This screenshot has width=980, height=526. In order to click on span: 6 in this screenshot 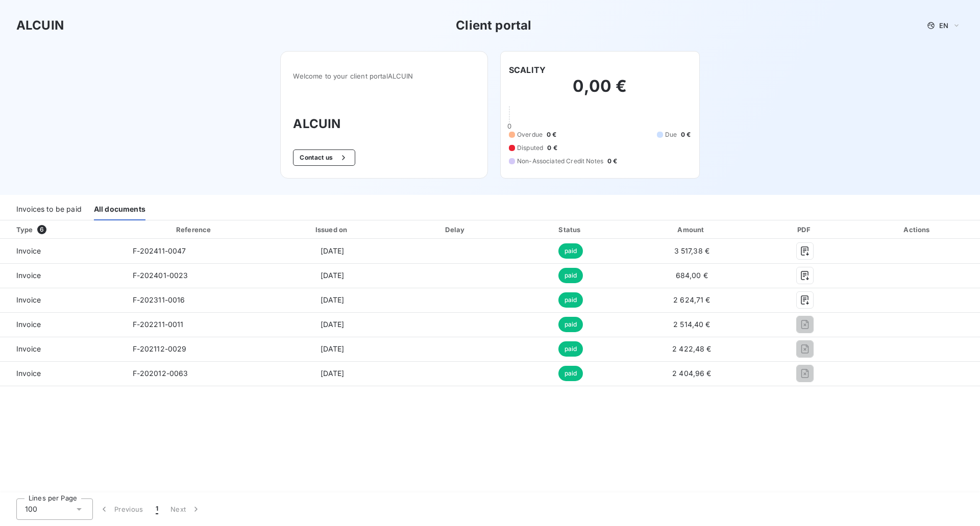, I will do `click(42, 229)`.